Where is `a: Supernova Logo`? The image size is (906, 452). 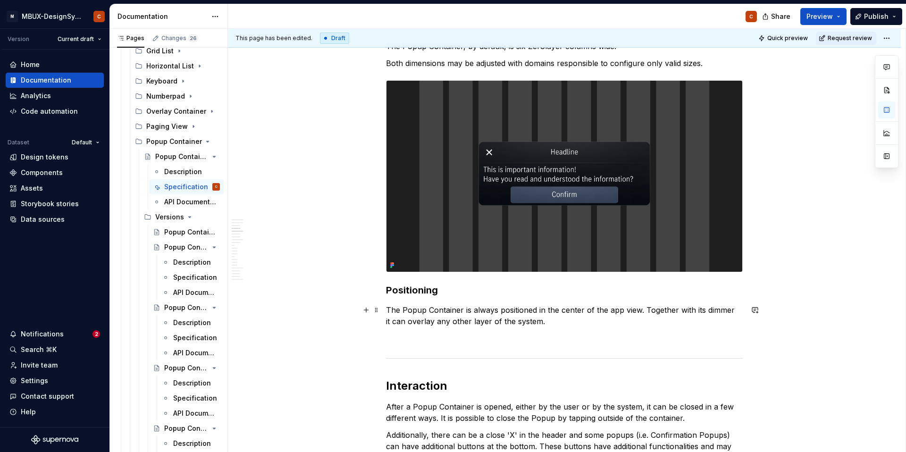
a: Supernova Logo is located at coordinates (55, 440).